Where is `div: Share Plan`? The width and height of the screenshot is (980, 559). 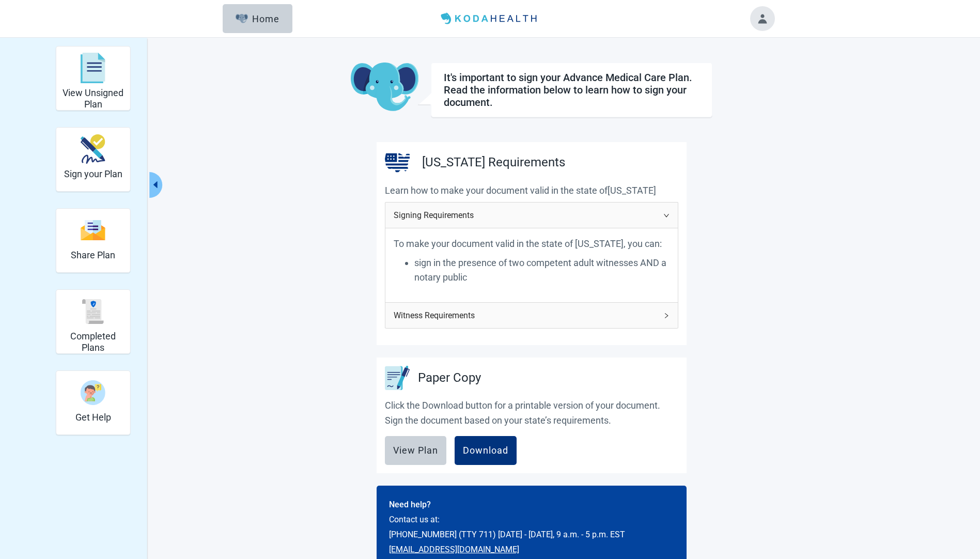 div: Share Plan is located at coordinates (93, 240).